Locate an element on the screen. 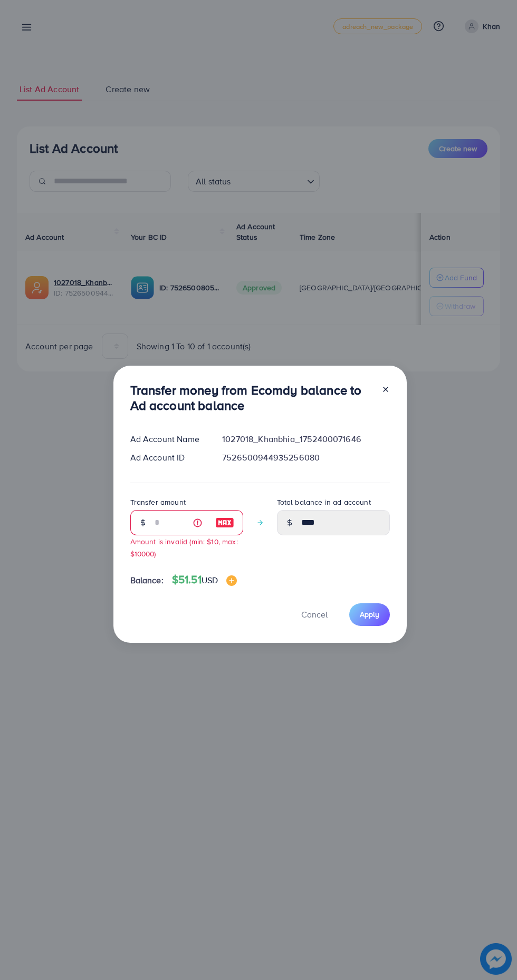 Image resolution: width=517 pixels, height=980 pixels. span: Cancel is located at coordinates (314, 615).